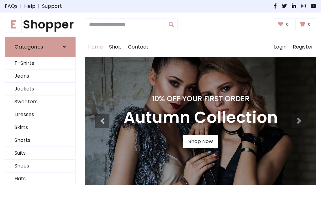  What do you see at coordinates (29, 47) in the screenshot?
I see `h6: Categories` at bounding box center [29, 47].